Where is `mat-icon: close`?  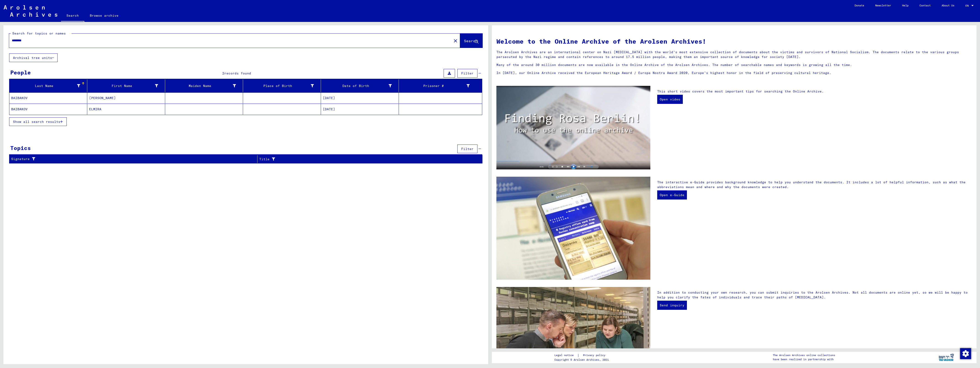 mat-icon: close is located at coordinates (455, 41).